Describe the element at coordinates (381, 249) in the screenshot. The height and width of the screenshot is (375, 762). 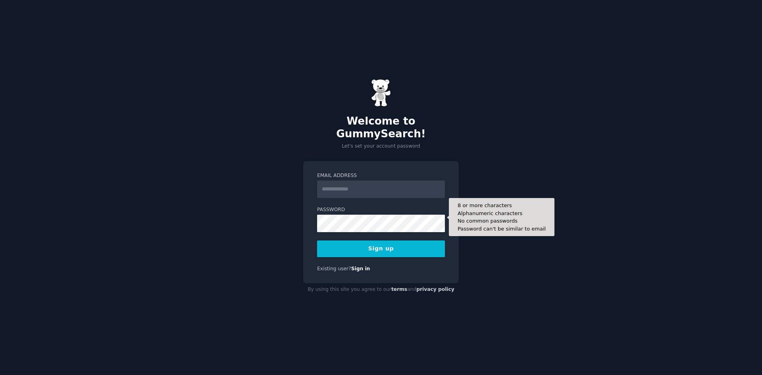
I see `button: Sign up` at that location.